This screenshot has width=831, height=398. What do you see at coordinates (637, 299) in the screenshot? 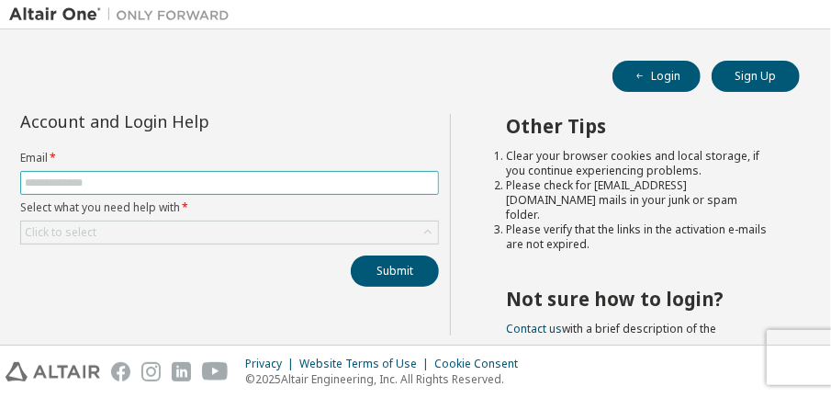
I see `h2: Not sure how to login?` at bounding box center [637, 299].